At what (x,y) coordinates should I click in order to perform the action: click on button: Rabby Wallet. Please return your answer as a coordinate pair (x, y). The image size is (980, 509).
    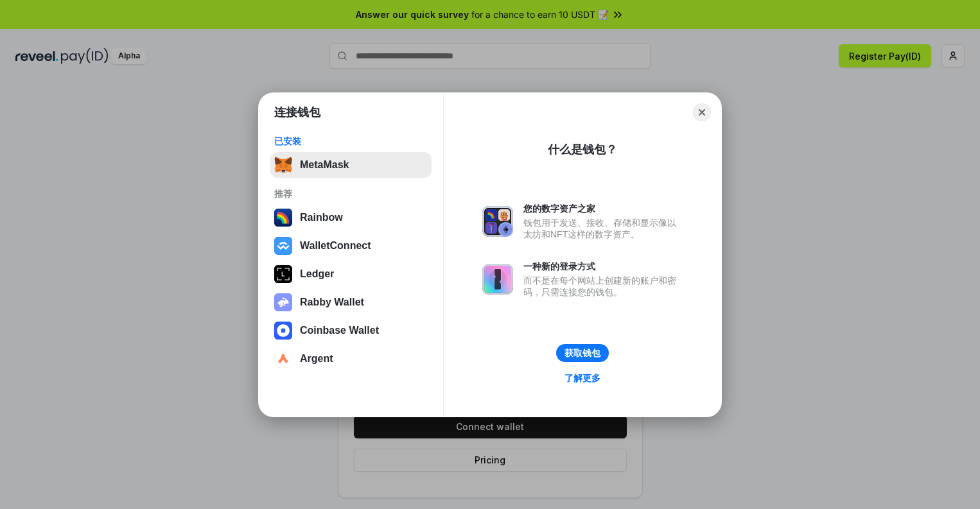
    Looking at the image, I should click on (350, 303).